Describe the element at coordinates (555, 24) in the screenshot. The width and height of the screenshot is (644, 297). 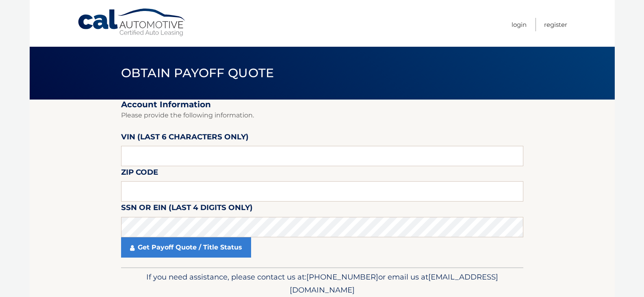
I see `a: Register` at that location.